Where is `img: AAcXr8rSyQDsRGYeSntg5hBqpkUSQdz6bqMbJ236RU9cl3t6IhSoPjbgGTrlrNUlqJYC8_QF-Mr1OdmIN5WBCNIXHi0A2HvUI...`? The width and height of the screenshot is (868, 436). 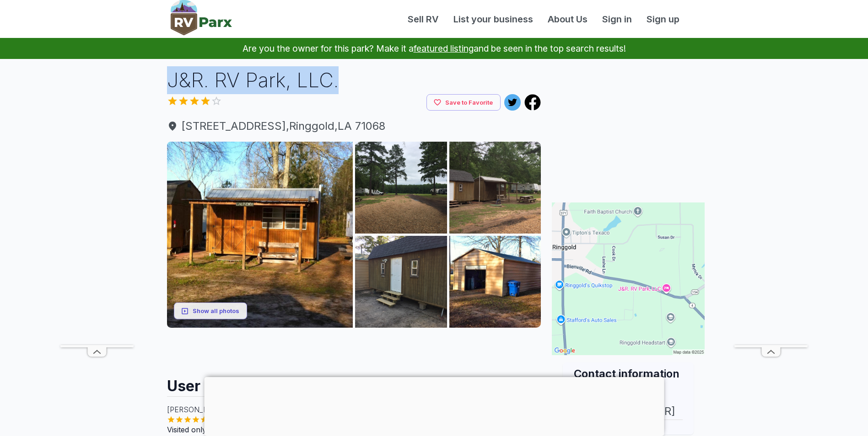 img: AAcXr8rSyQDsRGYeSntg5hBqpkUSQdz6bqMbJ236RU9cl3t6IhSoPjbgGTrlrNUlqJYC8_QF-Mr1OdmIN5WBCNIXHi0A2HvUI... is located at coordinates (401, 187).